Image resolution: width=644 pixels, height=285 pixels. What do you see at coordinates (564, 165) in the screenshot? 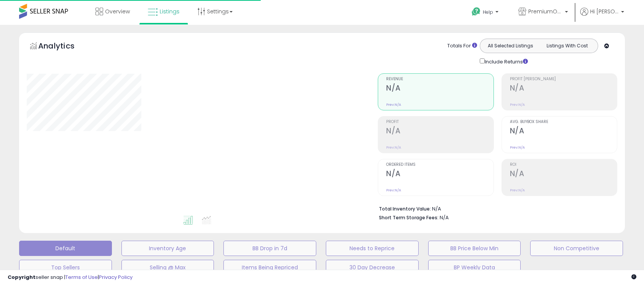
I see `span: ROI` at bounding box center [564, 165].